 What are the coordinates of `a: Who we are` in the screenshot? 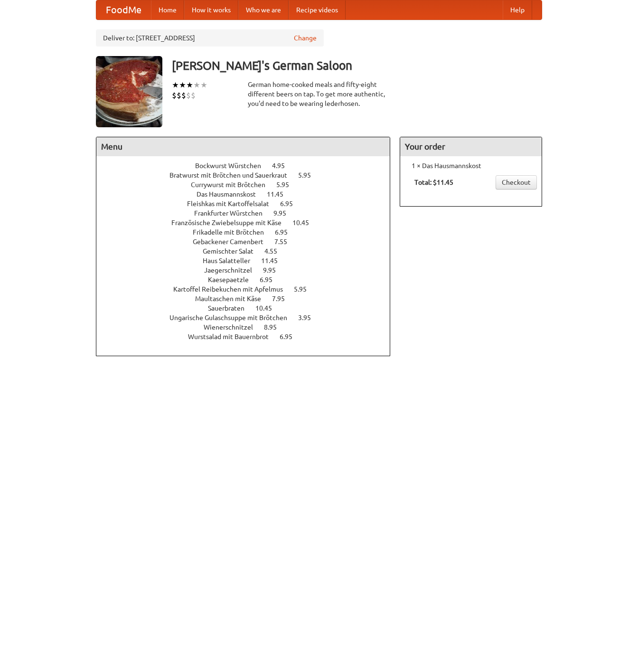 It's located at (263, 10).